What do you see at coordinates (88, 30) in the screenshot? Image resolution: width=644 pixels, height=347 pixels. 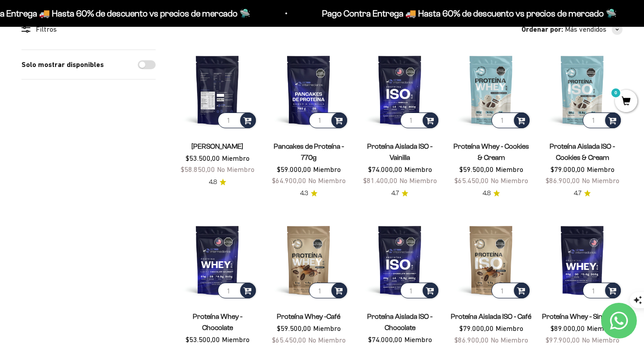 I see `div: Filtros` at bounding box center [88, 30].